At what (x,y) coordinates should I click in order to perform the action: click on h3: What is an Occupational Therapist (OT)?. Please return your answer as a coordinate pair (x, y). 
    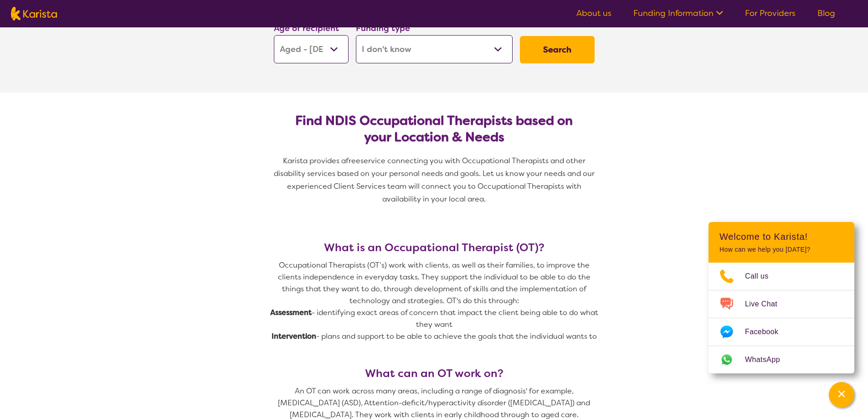
    Looking at the image, I should click on (434, 248).